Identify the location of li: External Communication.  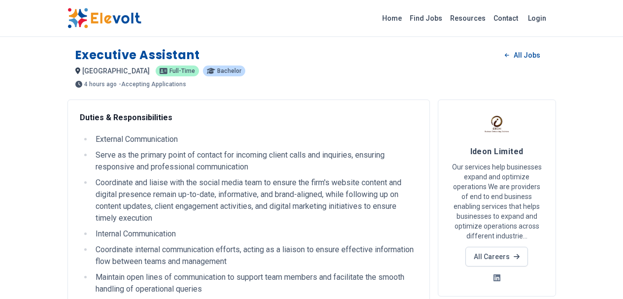
(255, 139).